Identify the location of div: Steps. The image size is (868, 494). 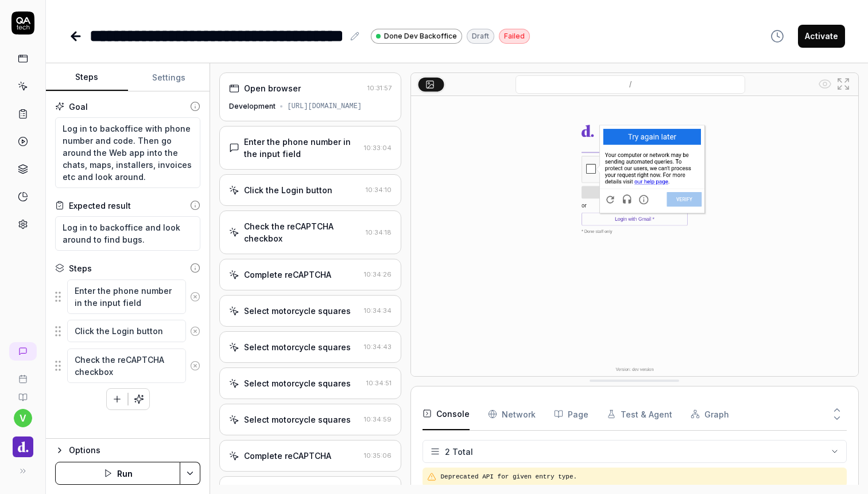
(80, 268).